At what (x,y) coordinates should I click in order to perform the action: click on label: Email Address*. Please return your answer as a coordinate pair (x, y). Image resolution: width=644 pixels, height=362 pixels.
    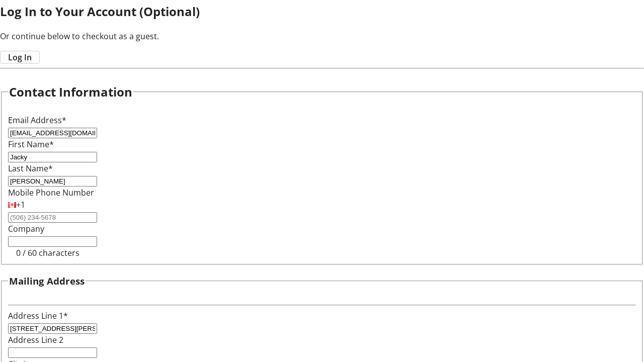
    Looking at the image, I should click on (37, 120).